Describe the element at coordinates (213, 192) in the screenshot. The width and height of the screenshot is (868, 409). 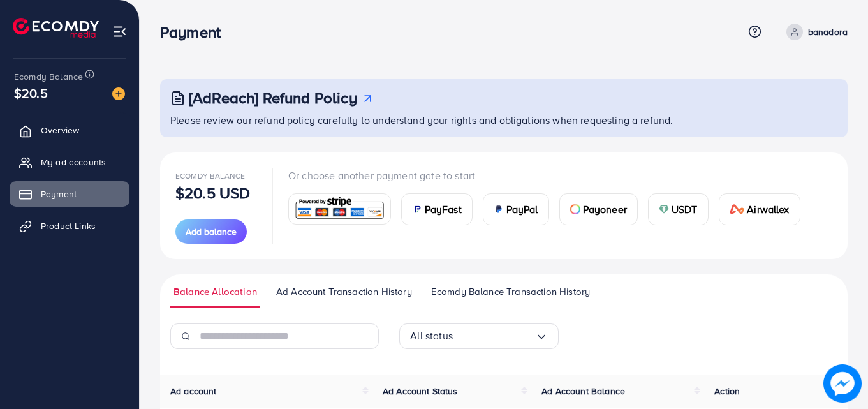
I see `p: $20.5 USD` at that location.